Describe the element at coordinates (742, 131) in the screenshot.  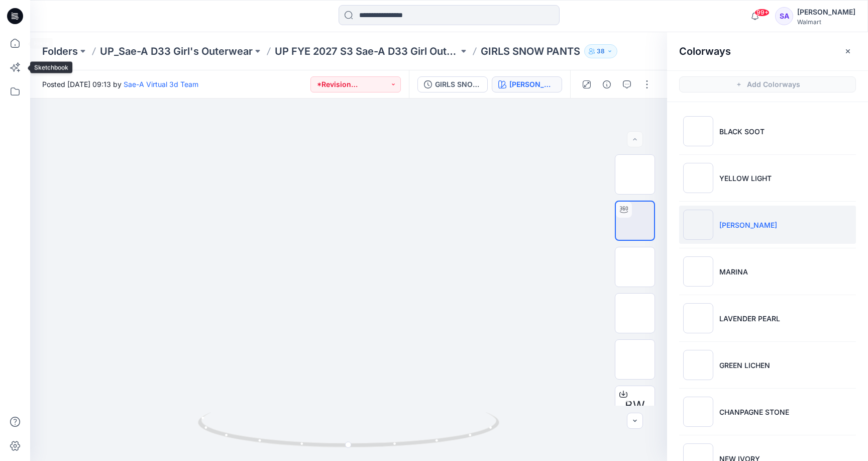
I see `p: BLACK SOOT` at that location.